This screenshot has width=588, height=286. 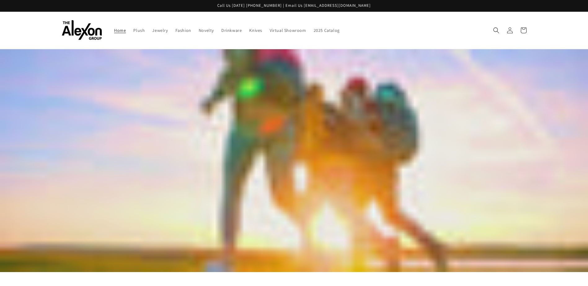 I want to click on summary: Search, so click(x=496, y=30).